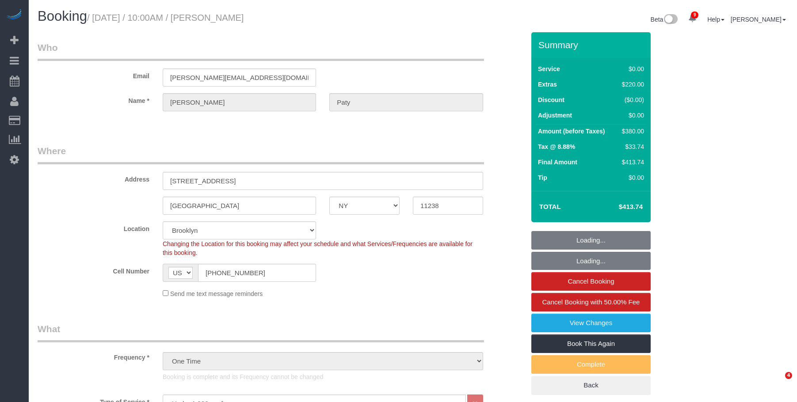  I want to click on span: Send me text message reminders, so click(216, 294).